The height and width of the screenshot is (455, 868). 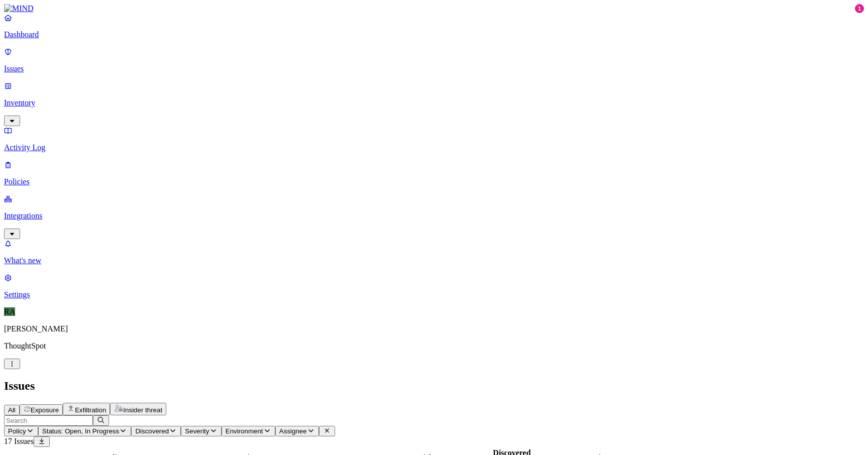 I want to click on p: Issues, so click(x=434, y=69).